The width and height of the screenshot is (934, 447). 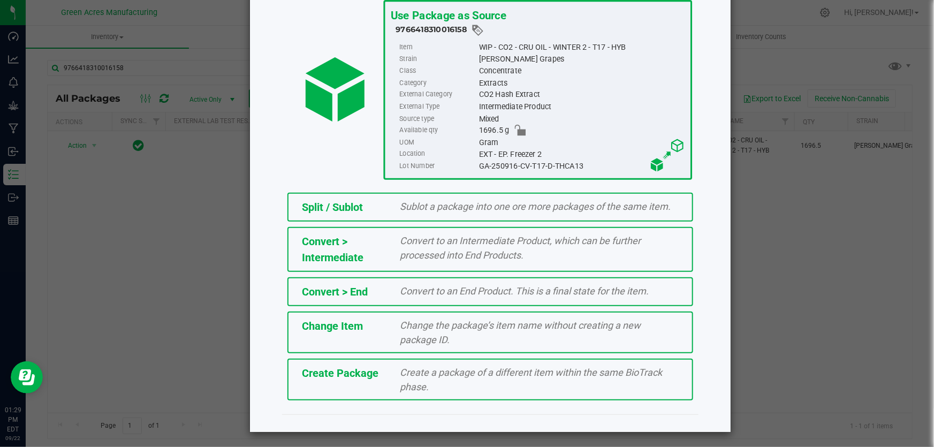 I want to click on label: External Category, so click(x=438, y=95).